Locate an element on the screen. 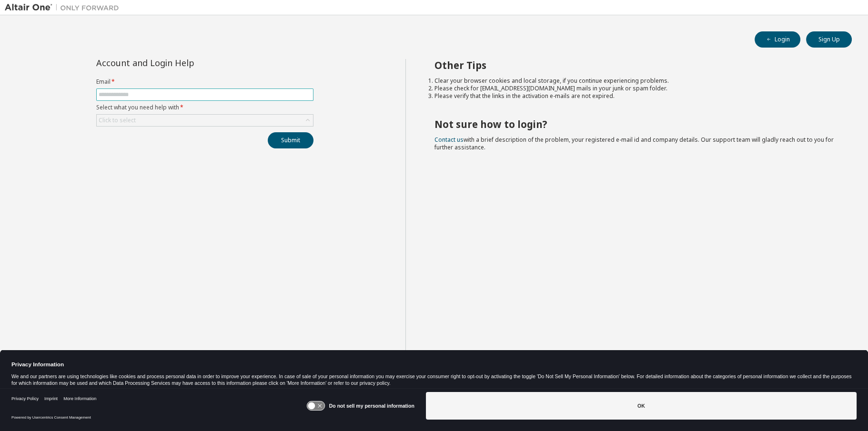 This screenshot has height=431, width=868. div: Account and Login Help is located at coordinates (183, 63).